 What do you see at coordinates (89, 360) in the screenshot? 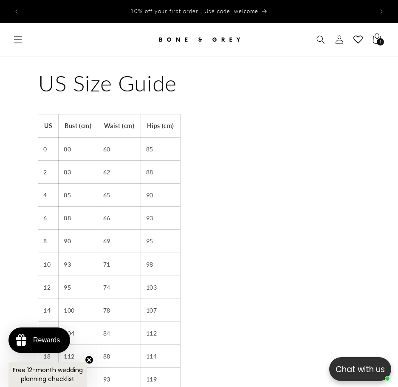
I see `button: Close teaser` at bounding box center [89, 360].